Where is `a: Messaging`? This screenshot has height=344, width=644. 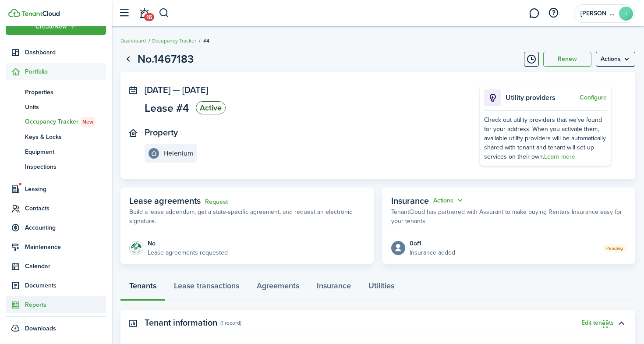
a: Messaging is located at coordinates (534, 13).